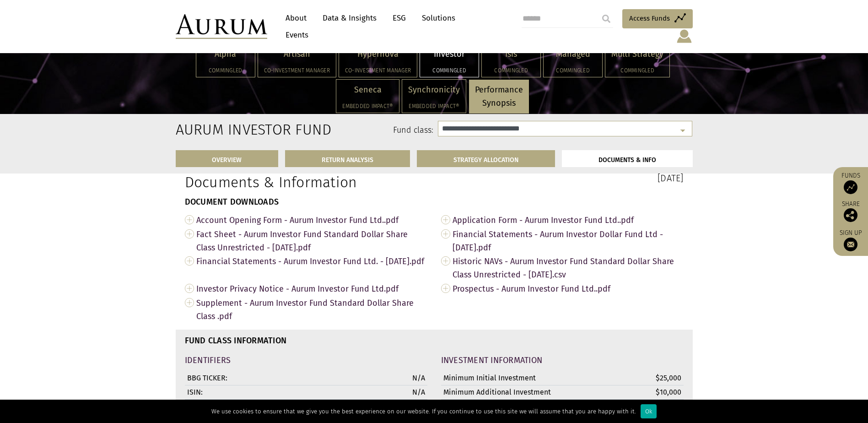  What do you see at coordinates (851, 215) in the screenshot?
I see `img: Share this post` at bounding box center [851, 215].